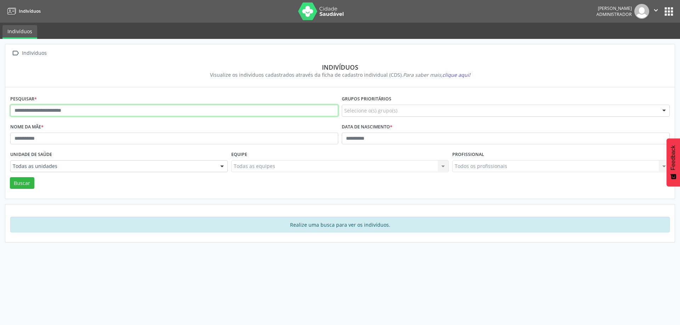  Describe the element at coordinates (239, 155) in the screenshot. I see `label: Equipe` at that location.